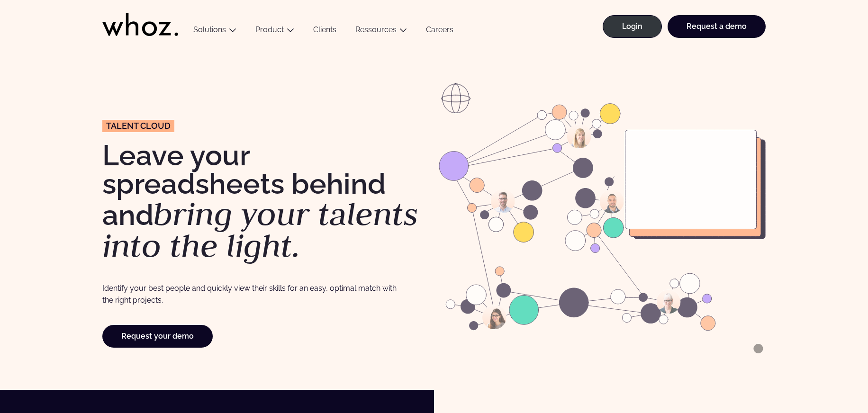 The height and width of the screenshot is (413, 868). Describe the element at coordinates (139, 126) in the screenshot. I see `span: Talent Cloud` at that location.